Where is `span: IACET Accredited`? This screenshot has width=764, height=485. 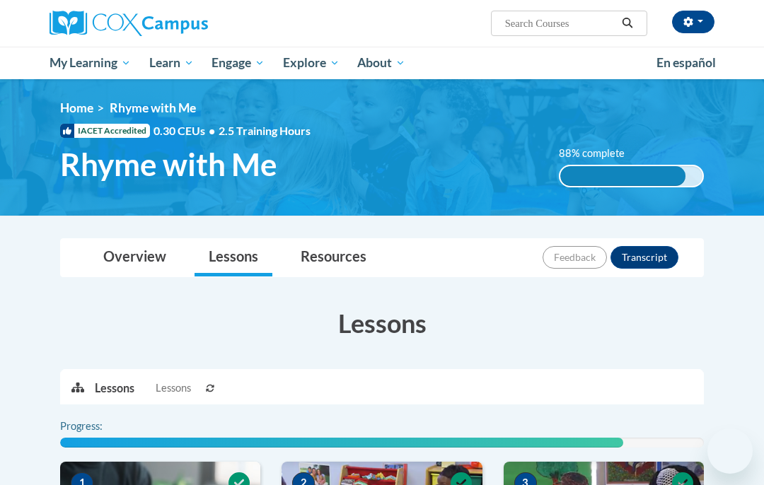
span: IACET Accredited is located at coordinates (105, 131).